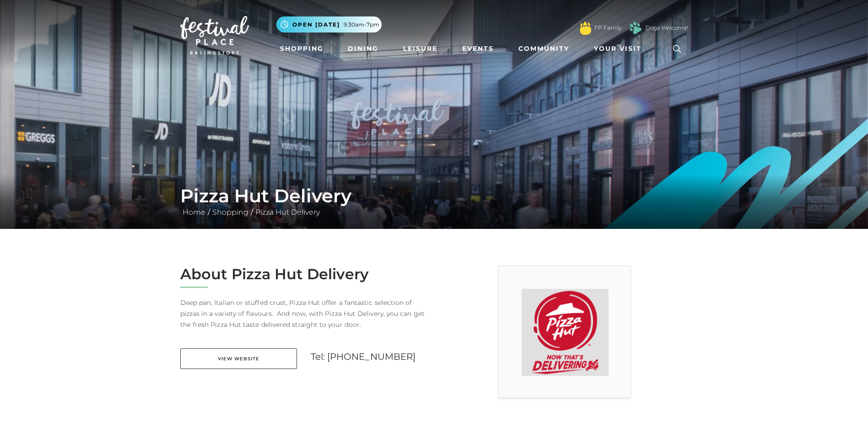 This screenshot has height=423, width=868. What do you see at coordinates (361, 25) in the screenshot?
I see `span: 9.30am-7pm` at bounding box center [361, 25].